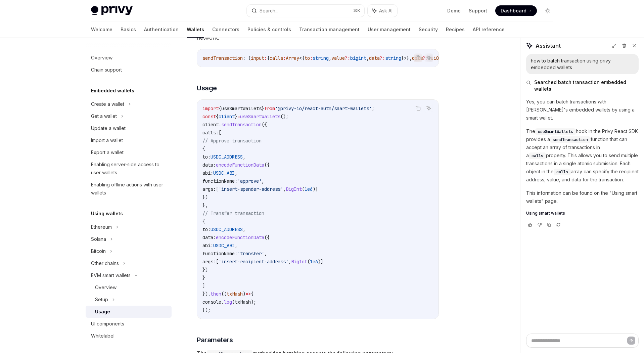 The image size is (644, 353). Describe the element at coordinates (98, 251) in the screenshot. I see `div: Bitcoin` at that location.